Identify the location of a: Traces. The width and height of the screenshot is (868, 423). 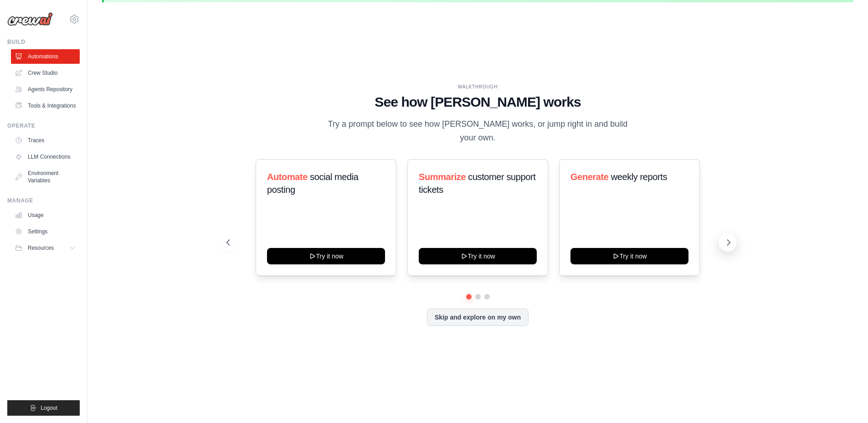
(45, 140).